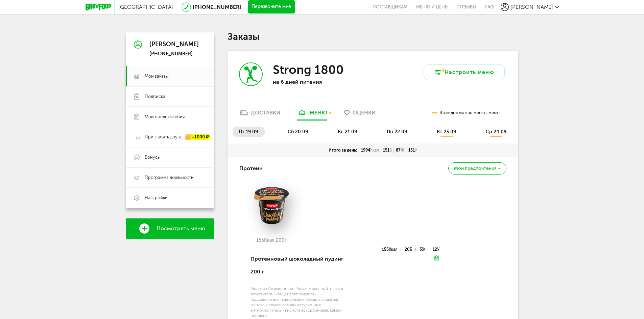 Image resolution: width=644 pixels, height=319 pixels. What do you see at coordinates (169, 177) in the screenshot?
I see `span: Программа лояльности` at bounding box center [169, 177].